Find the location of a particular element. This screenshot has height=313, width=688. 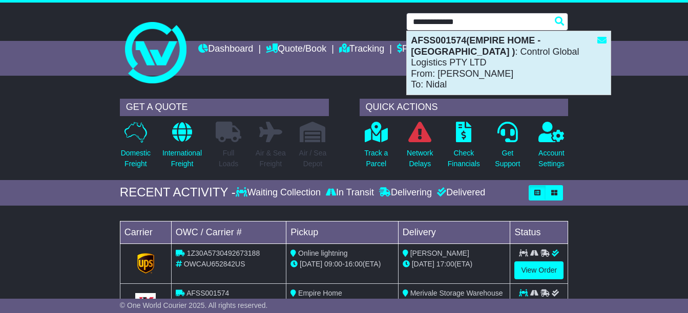

td: Delivery is located at coordinates (454, 232).